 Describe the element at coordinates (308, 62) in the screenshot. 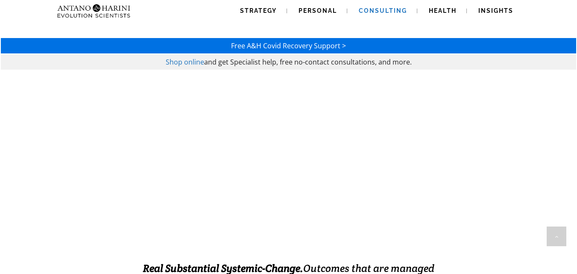

I see `span: and get Specialist help, free no-contact consultations, and more.` at that location.